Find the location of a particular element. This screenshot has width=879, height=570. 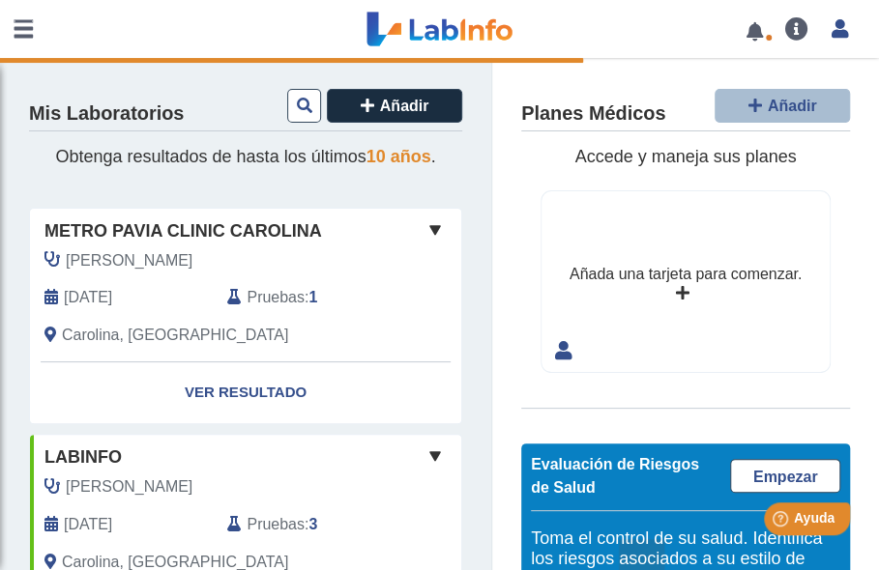

h4: Planes Médicos is located at coordinates (593, 114).